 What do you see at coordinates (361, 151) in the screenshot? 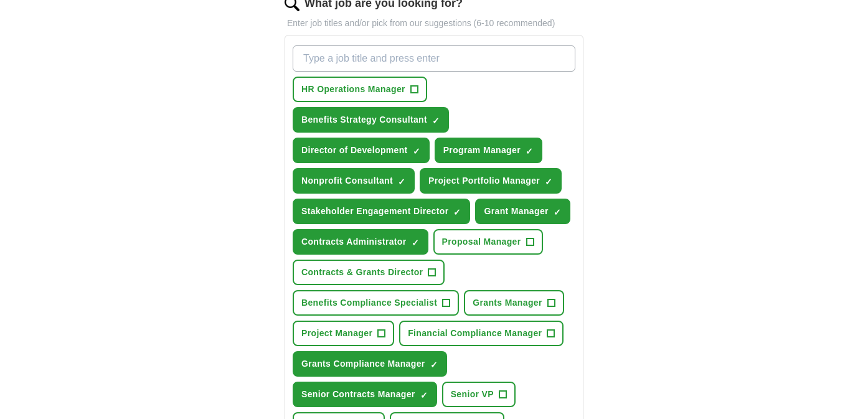
I see `button: Director of Development✓` at bounding box center [361, 151].